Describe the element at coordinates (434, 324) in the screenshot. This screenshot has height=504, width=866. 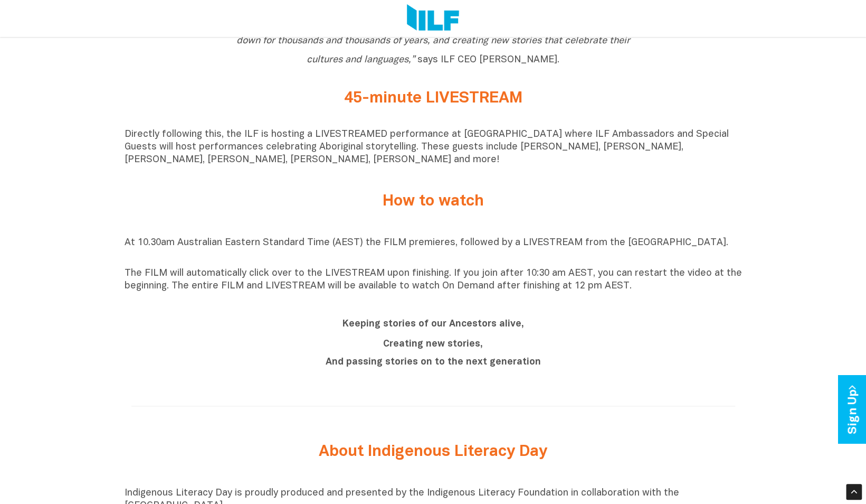
I see `b: Keeping stories of our Ancestors alive,` at that location.